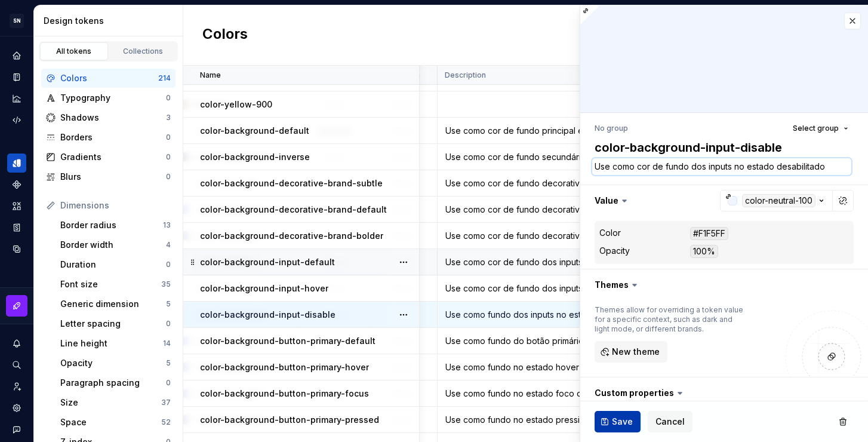 This screenshot has width=868, height=442. What do you see at coordinates (113, 177) in the screenshot?
I see `div: Blurs` at bounding box center [113, 177].